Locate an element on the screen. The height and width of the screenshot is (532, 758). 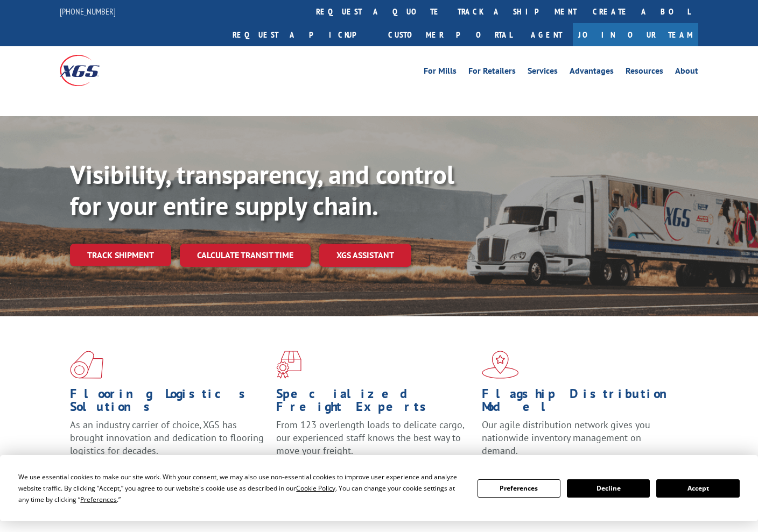
p: From 123 overlength loads to delicate cargo, our experienced staff knows the best way to move you... is located at coordinates (376, 442).